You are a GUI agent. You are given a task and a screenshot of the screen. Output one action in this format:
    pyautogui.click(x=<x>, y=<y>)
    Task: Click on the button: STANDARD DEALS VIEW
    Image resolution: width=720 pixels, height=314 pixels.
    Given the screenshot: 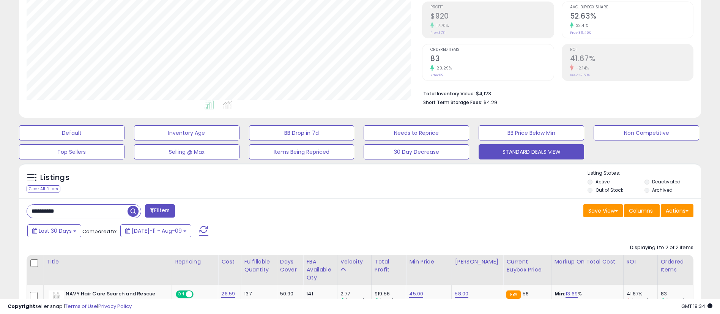 What is the action you would take?
    pyautogui.click(x=531, y=152)
    